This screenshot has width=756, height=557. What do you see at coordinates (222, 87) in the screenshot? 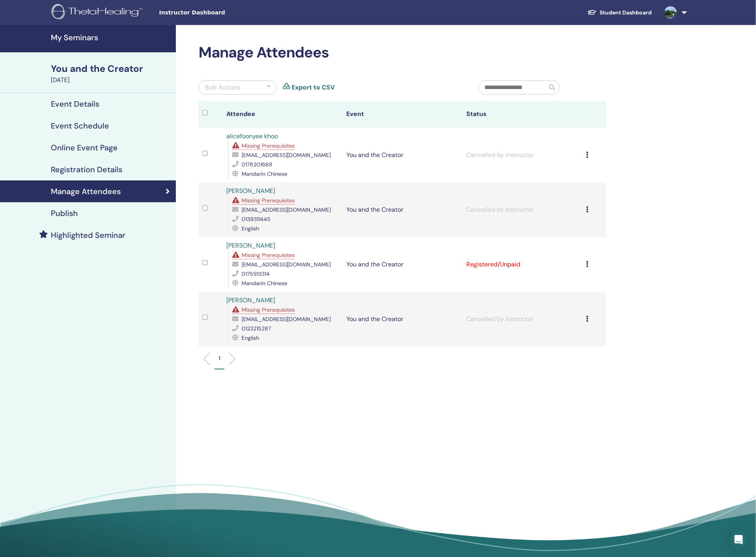
I see `div: Bulk Actions` at bounding box center [222, 87].